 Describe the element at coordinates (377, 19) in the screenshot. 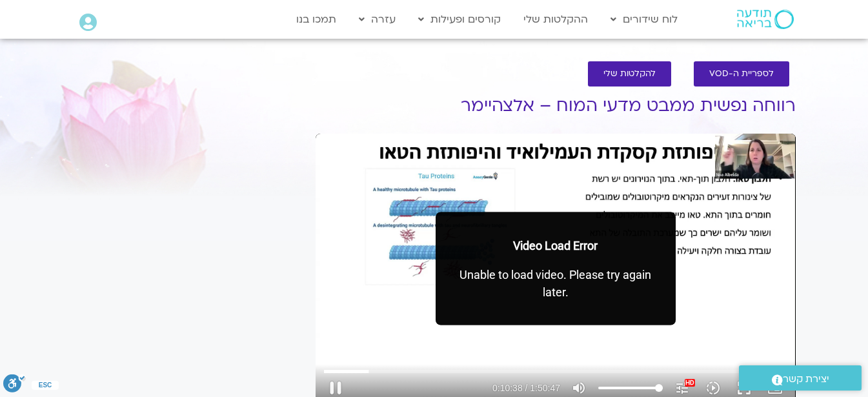

I see `a: עזרה` at that location.